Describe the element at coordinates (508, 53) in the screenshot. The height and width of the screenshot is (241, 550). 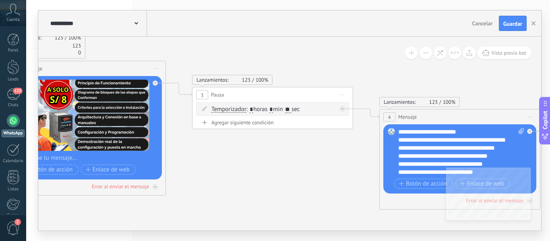
I see `span: Vista previa bot` at that location.